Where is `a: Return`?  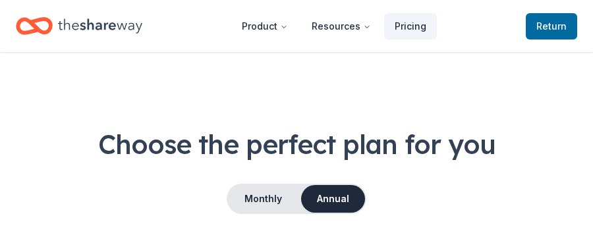 a: Return is located at coordinates (551, 26).